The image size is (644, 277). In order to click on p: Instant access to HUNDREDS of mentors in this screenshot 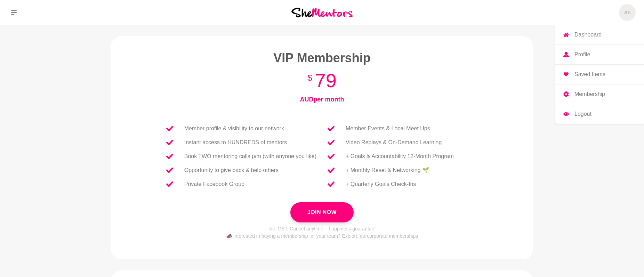, I will do `click(236, 142)`.